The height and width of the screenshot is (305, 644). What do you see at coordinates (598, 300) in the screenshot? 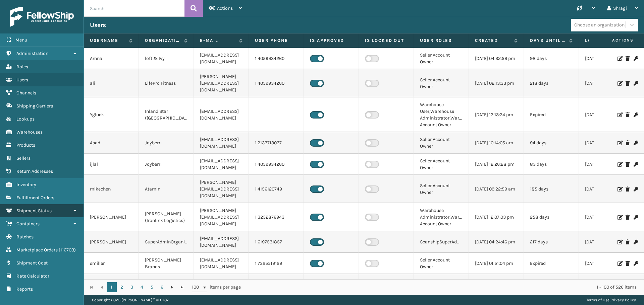
I see `a: Terms of Use` at bounding box center [598, 300].